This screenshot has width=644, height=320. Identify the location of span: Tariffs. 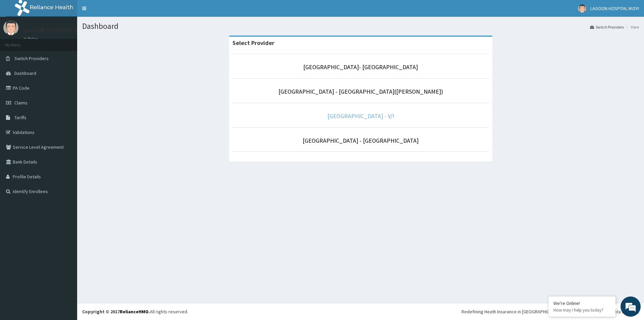
(20, 117).